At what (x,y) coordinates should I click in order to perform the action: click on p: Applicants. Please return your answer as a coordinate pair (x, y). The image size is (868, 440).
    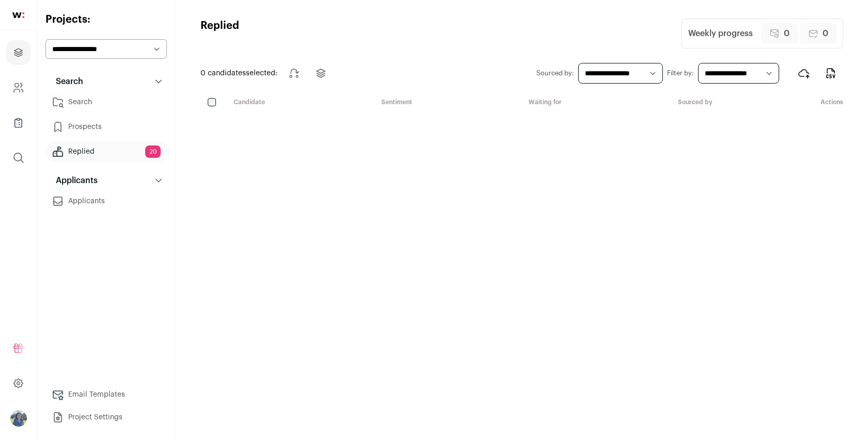
    Looking at the image, I should click on (73, 180).